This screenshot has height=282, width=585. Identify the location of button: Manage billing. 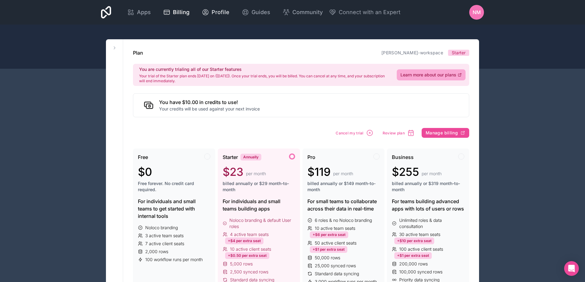
(445, 133).